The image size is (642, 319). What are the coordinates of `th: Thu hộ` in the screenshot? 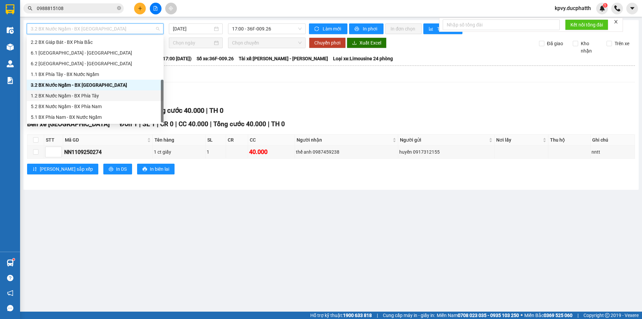 It's located at (570, 140).